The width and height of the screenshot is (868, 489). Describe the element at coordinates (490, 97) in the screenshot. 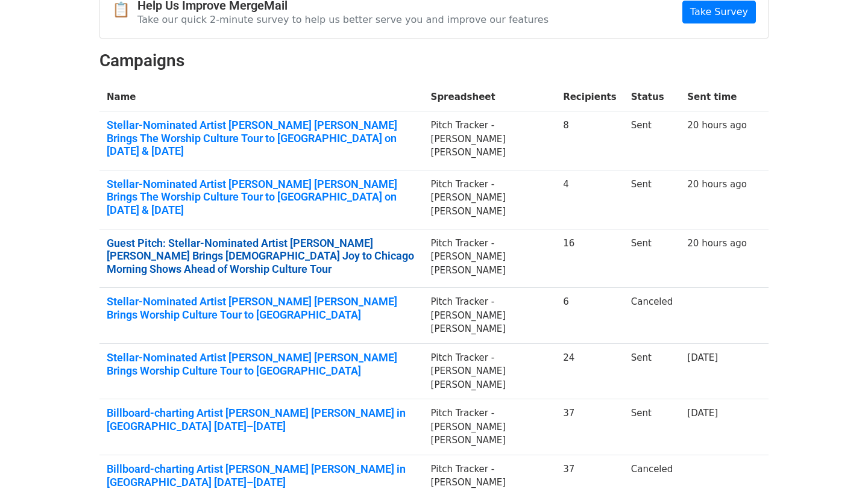

I see `th: Spreadsheet` at that location.